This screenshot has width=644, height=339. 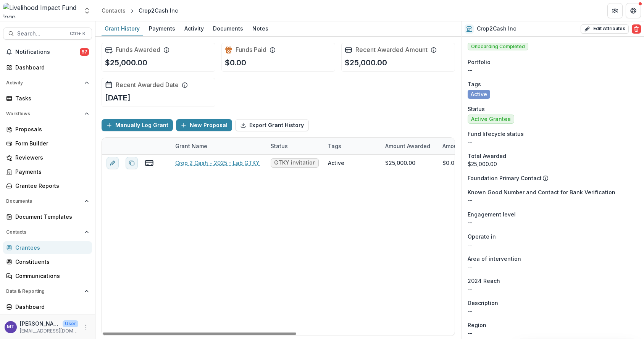 I want to click on div: Active, so click(x=336, y=163).